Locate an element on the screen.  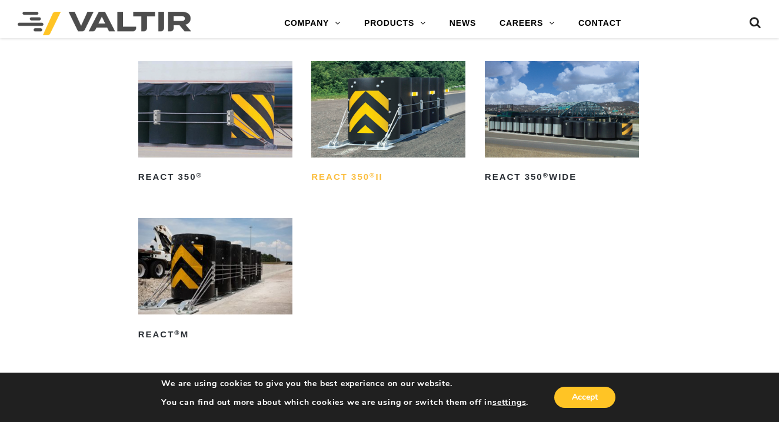
a: CAREERS is located at coordinates (527, 24).